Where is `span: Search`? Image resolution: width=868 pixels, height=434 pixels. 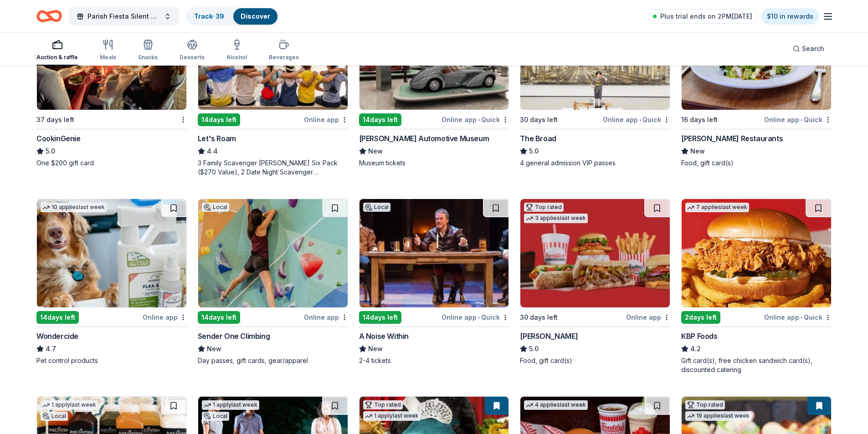 span: Search is located at coordinates (813, 48).